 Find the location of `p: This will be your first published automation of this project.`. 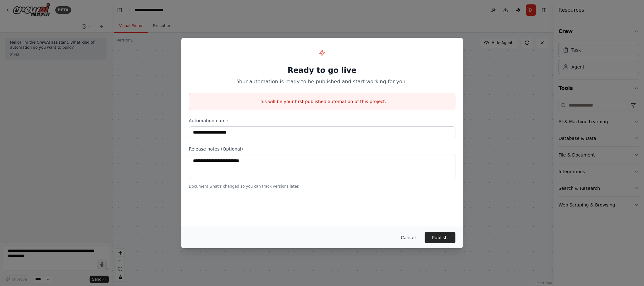

p: This will be your first published automation of this project. is located at coordinates (322, 101).